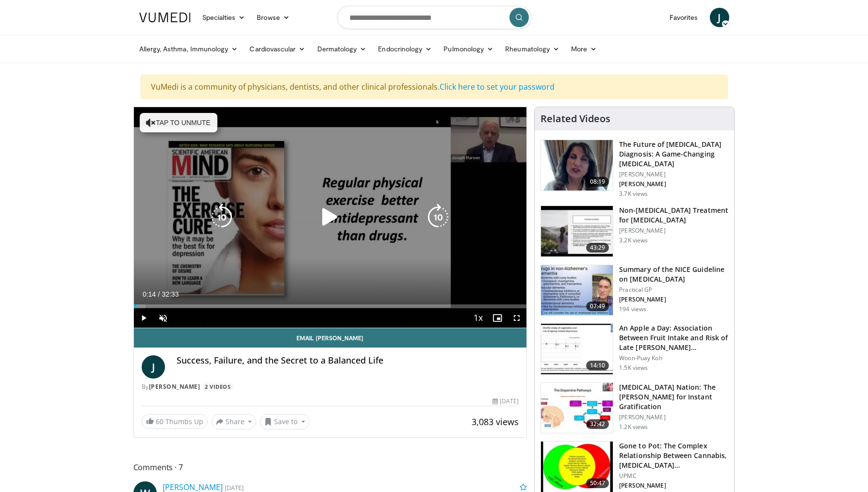 The width and height of the screenshot is (868, 492). Describe the element at coordinates (673, 290) in the screenshot. I see `p: Practical GP` at that location.